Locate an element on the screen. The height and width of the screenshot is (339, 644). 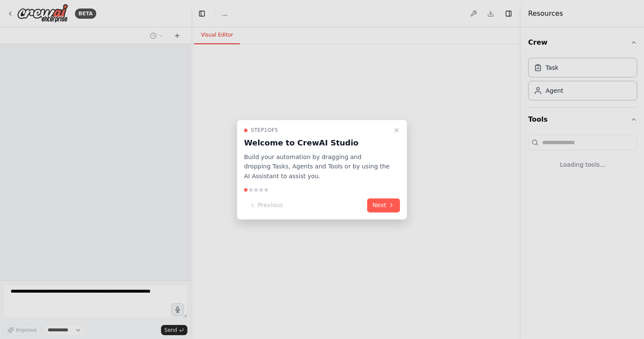
button: Next is located at coordinates (383, 205).